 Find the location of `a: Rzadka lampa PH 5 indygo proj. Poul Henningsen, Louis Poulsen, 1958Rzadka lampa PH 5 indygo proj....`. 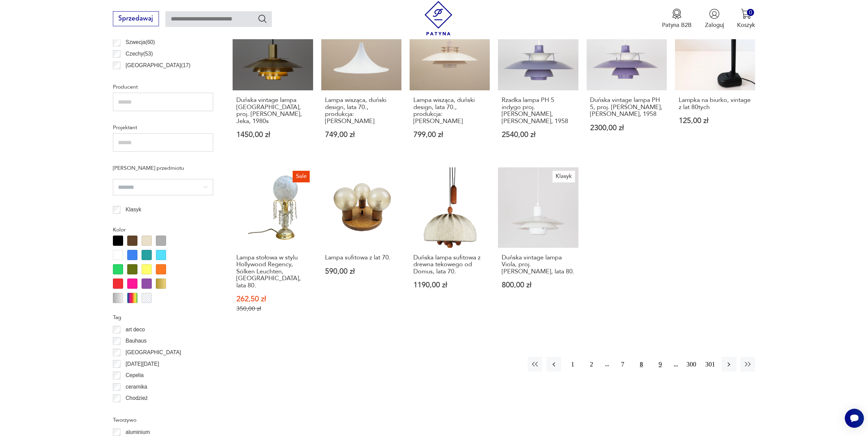

a: Rzadka lampa PH 5 indygo proj. Poul Henningsen, Louis Poulsen, 1958Rzadka lampa PH 5 indygo proj.... is located at coordinates (538, 82).